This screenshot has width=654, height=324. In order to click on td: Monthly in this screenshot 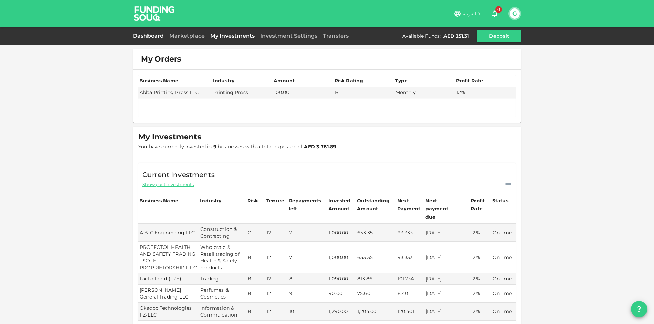, I will do `click(424, 93)`.